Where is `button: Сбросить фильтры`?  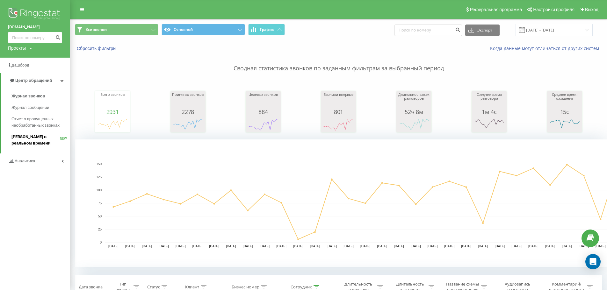 button: Сбросить фильтры is located at coordinates (97, 48).